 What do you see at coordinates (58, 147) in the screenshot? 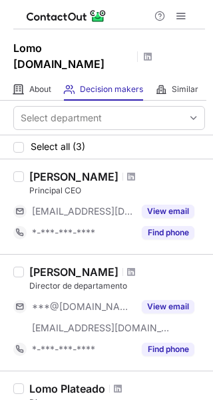
I see `span: Select all (3)` at bounding box center [58, 147].